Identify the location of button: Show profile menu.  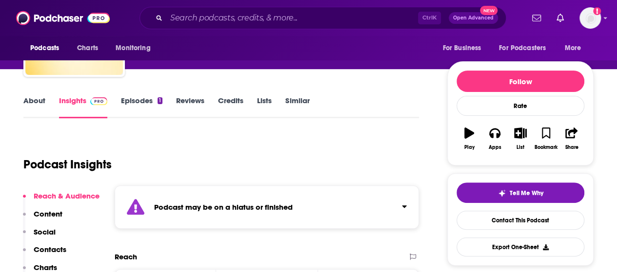
(590, 18).